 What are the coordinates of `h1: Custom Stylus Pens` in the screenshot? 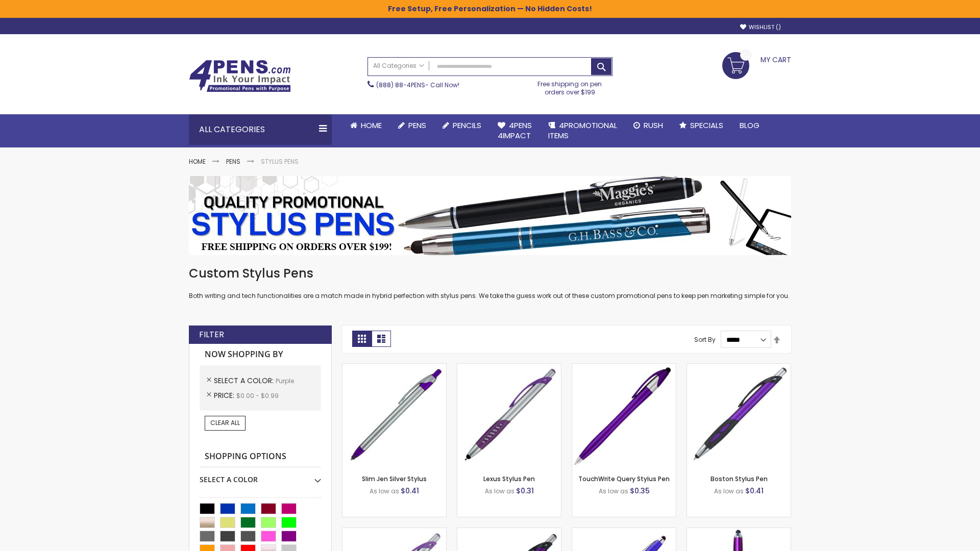 It's located at (490, 274).